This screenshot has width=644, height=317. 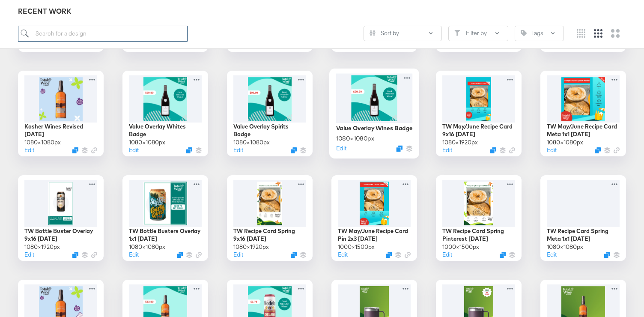 I want to click on svg: Large grid, so click(x=615, y=34).